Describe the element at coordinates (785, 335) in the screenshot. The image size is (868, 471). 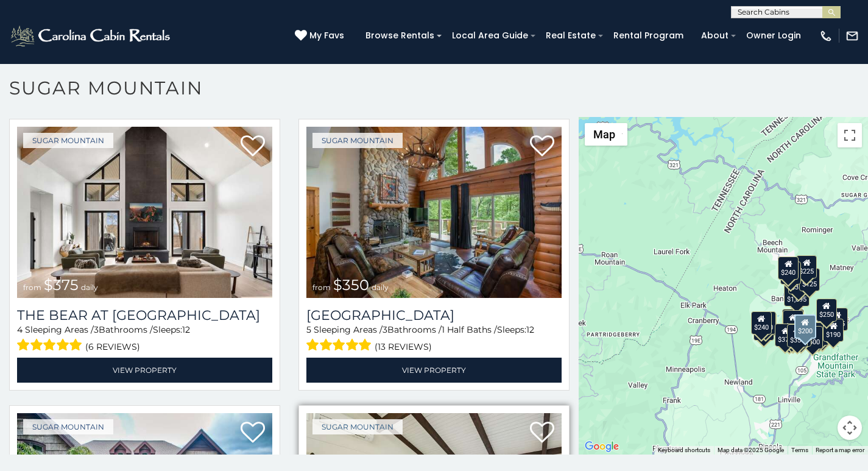
I see `div: $375` at that location.